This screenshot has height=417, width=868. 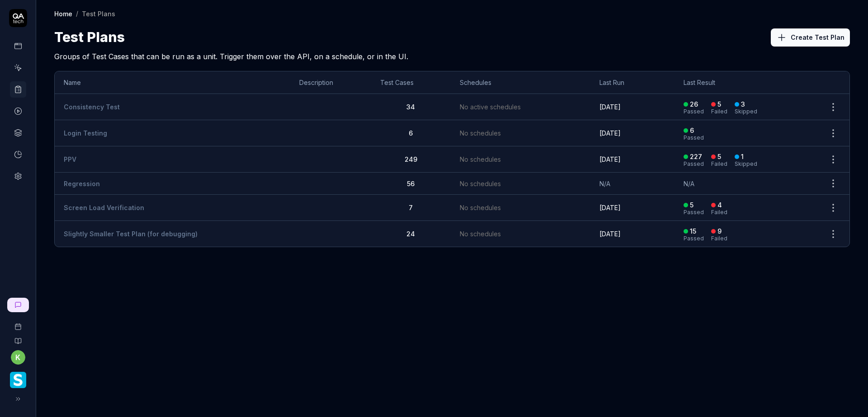 What do you see at coordinates (92, 107) in the screenshot?
I see `a: Consistency Test` at bounding box center [92, 107].